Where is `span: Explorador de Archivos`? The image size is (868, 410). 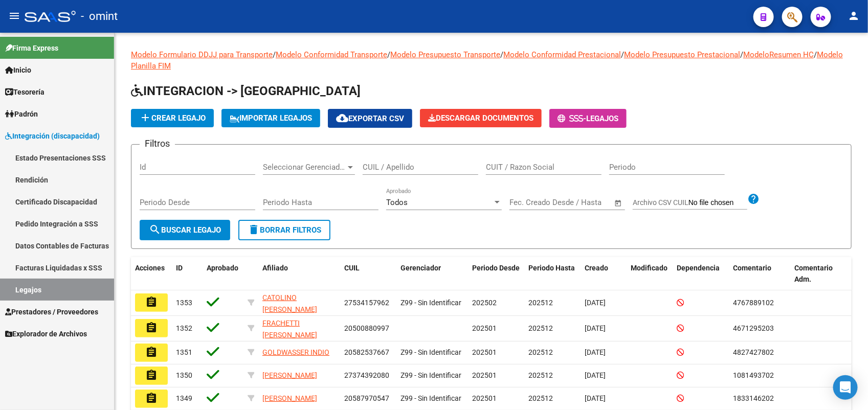 span: Explorador de Archivos is located at coordinates (46, 334).